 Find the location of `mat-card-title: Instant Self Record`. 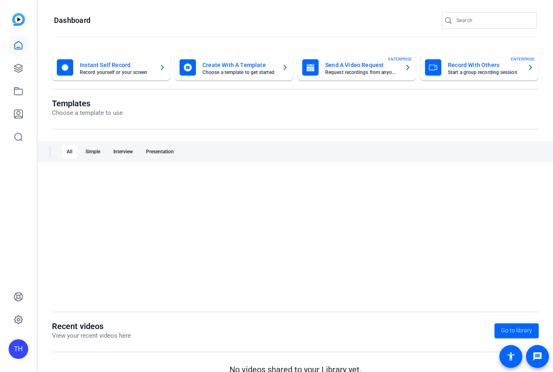

mat-card-title: Instant Self Record is located at coordinates (116, 65).